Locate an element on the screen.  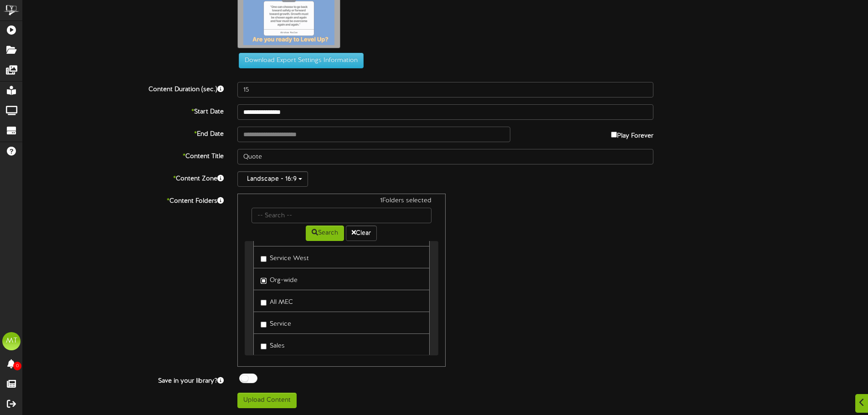
button: Upload Content is located at coordinates (267, 400).